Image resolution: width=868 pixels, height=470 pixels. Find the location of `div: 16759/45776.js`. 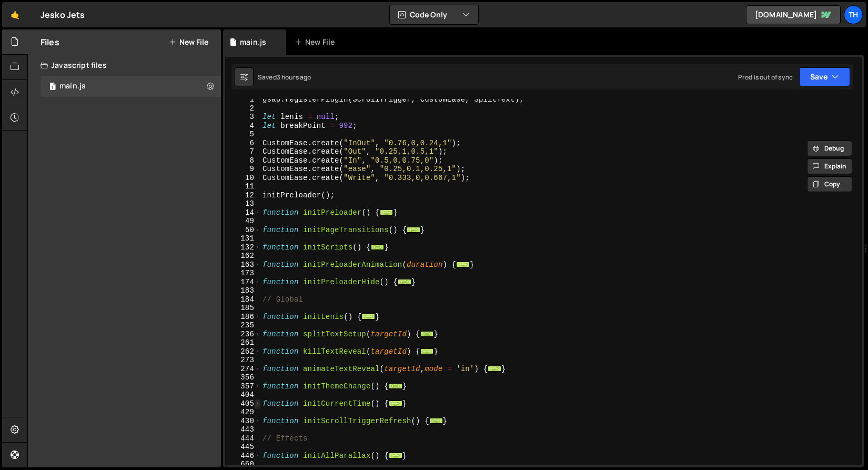

div: 16759/45776.js is located at coordinates (130, 86).